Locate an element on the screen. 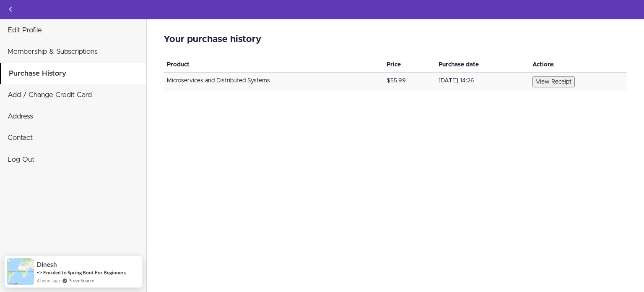 The height and width of the screenshot is (292, 644). a: ProveSource is located at coordinates (81, 280).